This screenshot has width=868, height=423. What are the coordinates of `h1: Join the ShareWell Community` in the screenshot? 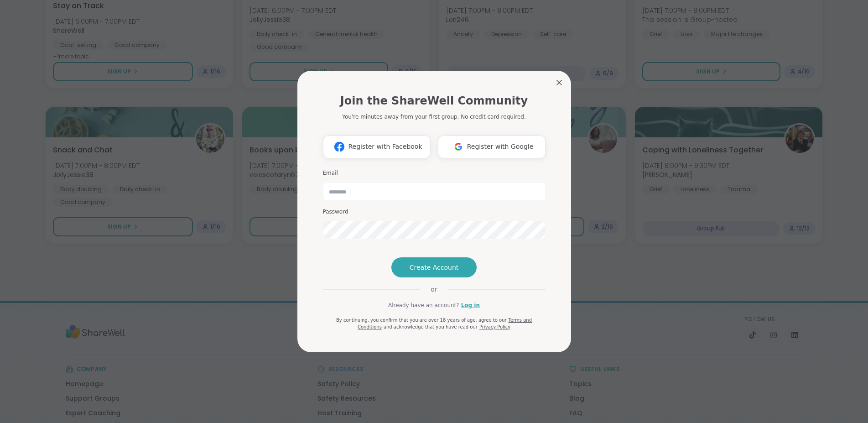 It's located at (434, 101).